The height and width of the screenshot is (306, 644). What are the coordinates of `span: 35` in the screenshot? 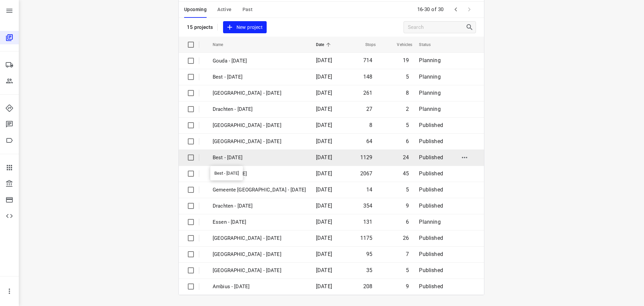 It's located at (369, 270).